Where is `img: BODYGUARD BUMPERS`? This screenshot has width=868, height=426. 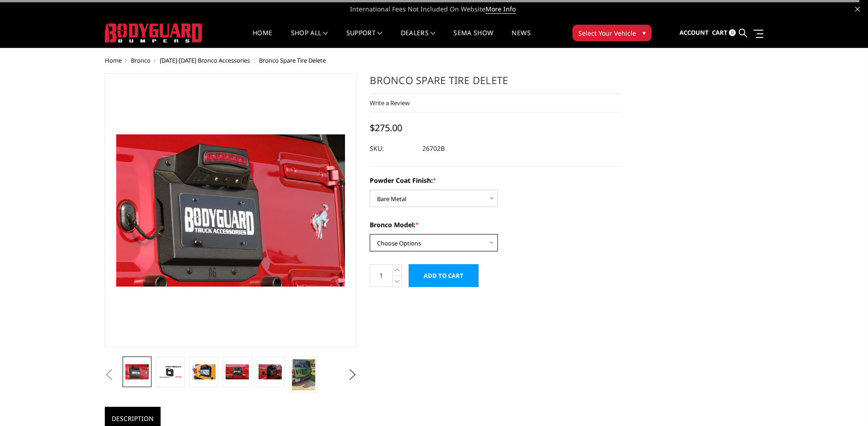
img: BODYGUARD BUMPERS is located at coordinates (154, 33).